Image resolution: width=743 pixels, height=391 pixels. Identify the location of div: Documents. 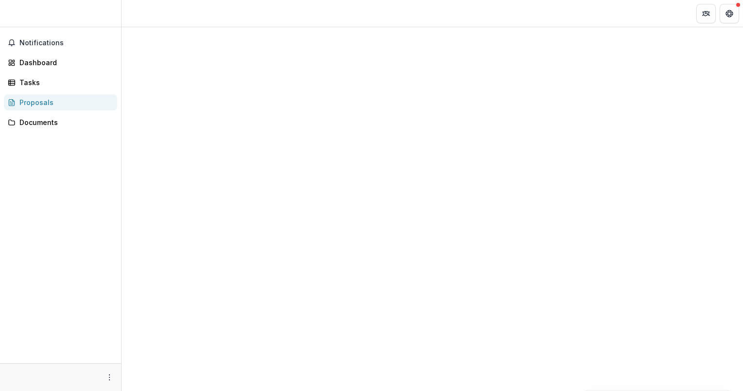
(64, 122).